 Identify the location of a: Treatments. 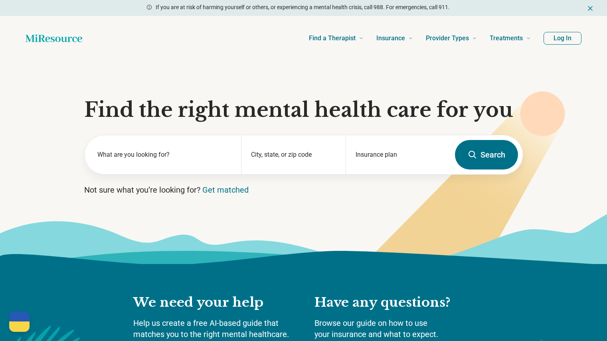
(510, 38).